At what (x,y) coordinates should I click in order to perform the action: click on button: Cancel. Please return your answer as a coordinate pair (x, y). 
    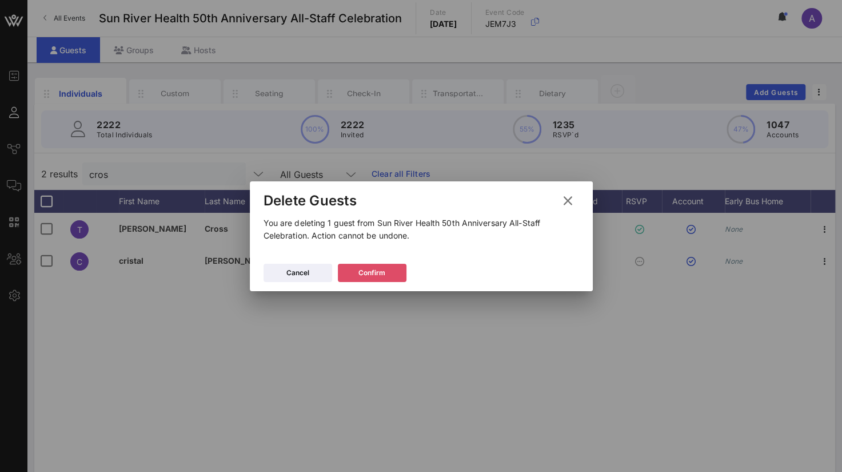
    Looking at the image, I should click on (298, 273).